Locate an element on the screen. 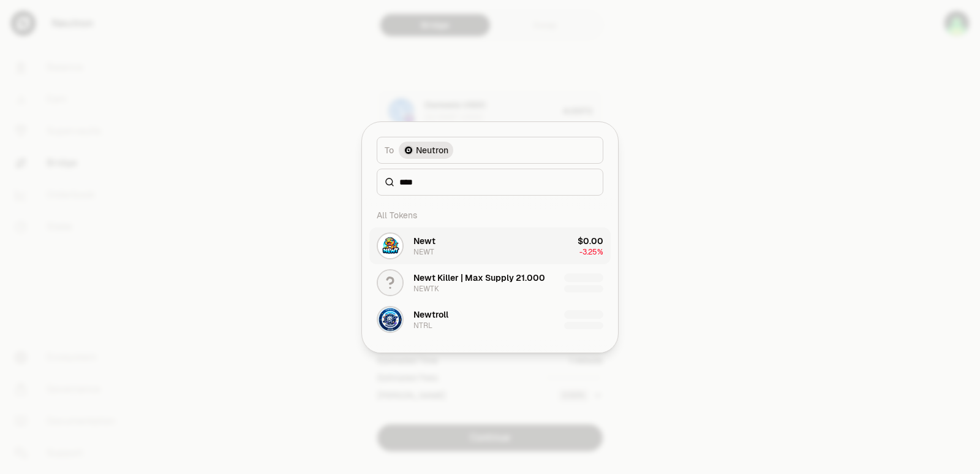 This screenshot has width=980, height=474. div: Newtroll is located at coordinates (431, 314).